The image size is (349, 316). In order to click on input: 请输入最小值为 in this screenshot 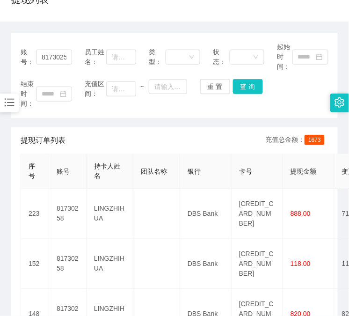, I will do `click(121, 89)`.